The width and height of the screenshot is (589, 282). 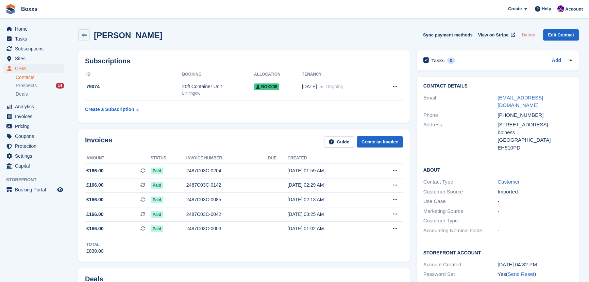 I want to click on div: Phone, so click(x=461, y=115).